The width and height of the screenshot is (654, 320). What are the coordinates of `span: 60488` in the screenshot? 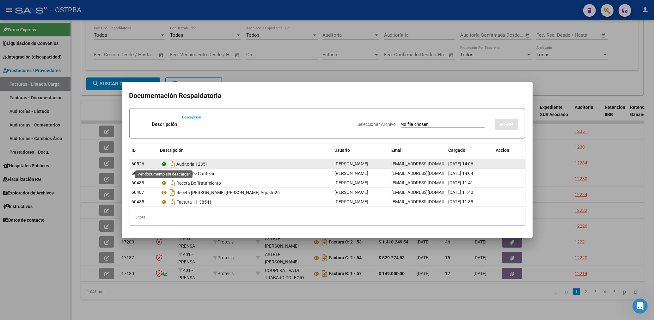 It's located at (138, 183).